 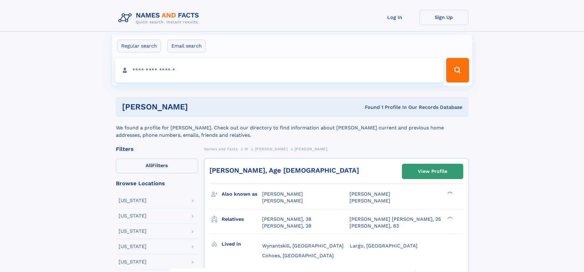 I want to click on a: M, so click(x=246, y=149).